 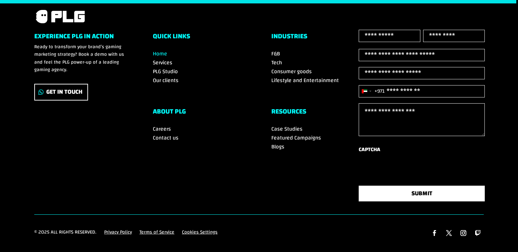 I want to click on a: Careers, so click(x=162, y=129).